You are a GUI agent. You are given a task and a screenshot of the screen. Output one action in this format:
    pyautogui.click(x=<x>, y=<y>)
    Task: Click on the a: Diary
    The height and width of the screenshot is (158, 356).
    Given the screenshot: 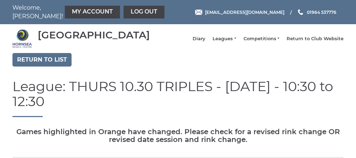 What is the action you would take?
    pyautogui.click(x=199, y=39)
    